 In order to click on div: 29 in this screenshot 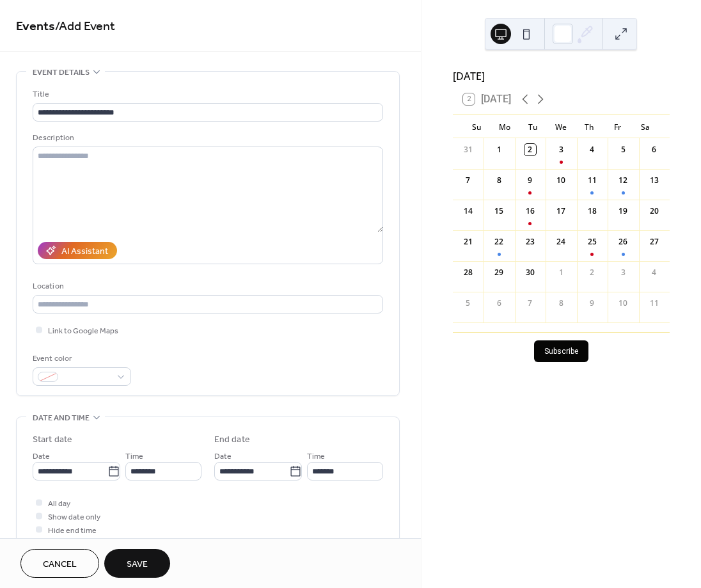, I will do `click(499, 272)`.